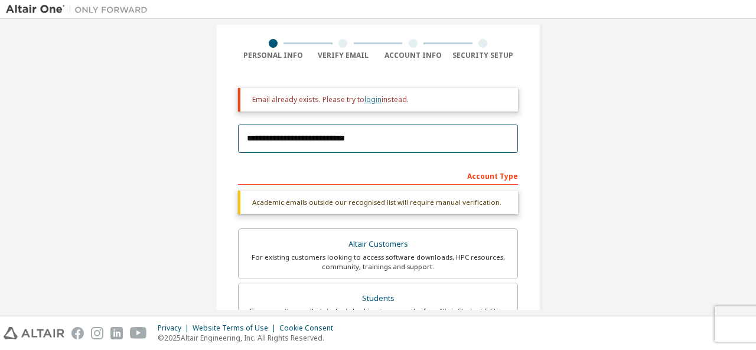 The height and width of the screenshot is (350, 756). What do you see at coordinates (34, 333) in the screenshot?
I see `img: altair_logo.svg` at bounding box center [34, 333].